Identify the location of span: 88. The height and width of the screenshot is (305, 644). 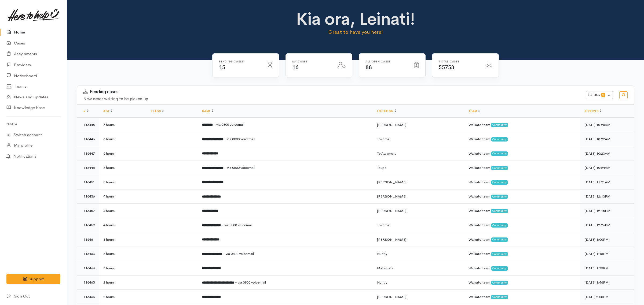
(369, 67).